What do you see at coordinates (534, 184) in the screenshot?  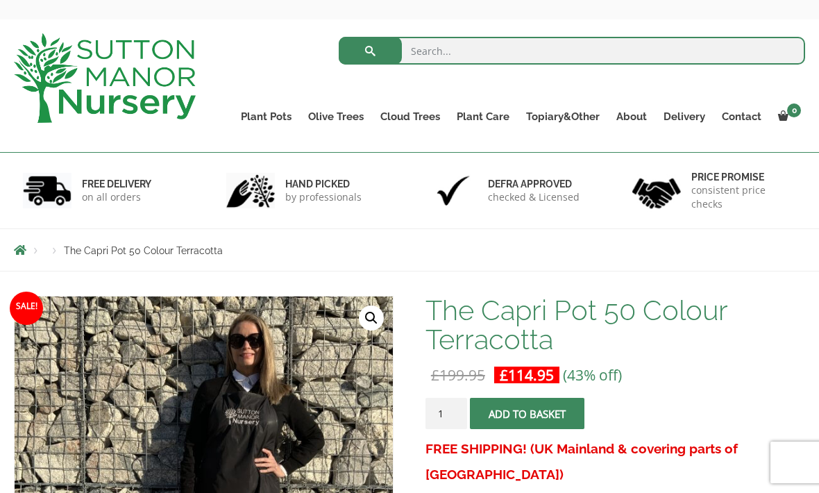 I see `h6: Defra approved` at bounding box center [534, 184].